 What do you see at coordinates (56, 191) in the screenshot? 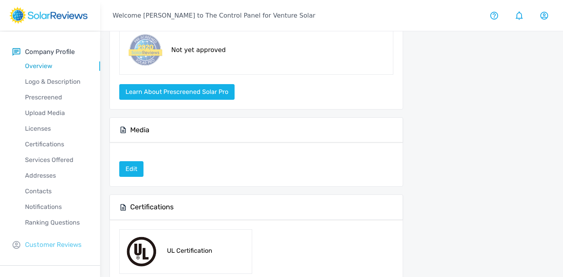
I see `p: Contacts` at bounding box center [56, 191].